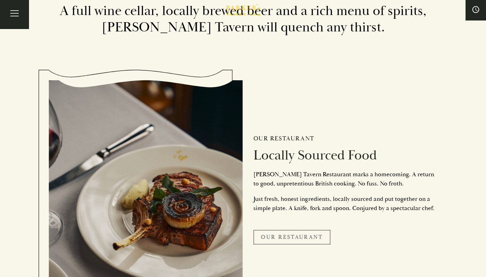  I want to click on h2: Locally Sourced Food, so click(346, 155).